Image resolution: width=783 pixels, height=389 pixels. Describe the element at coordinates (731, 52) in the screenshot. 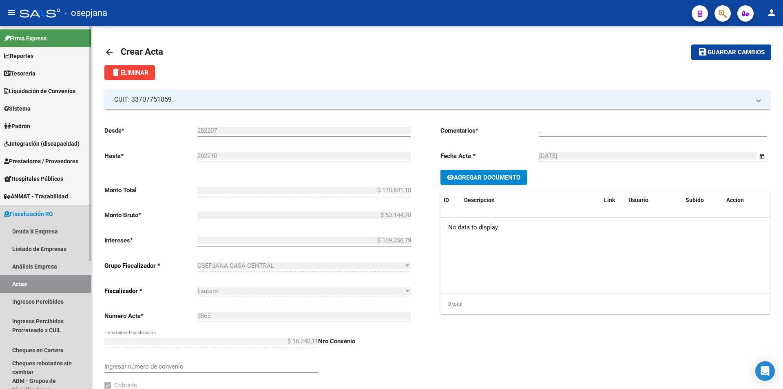

I see `button: Guardar cambios` at that location.